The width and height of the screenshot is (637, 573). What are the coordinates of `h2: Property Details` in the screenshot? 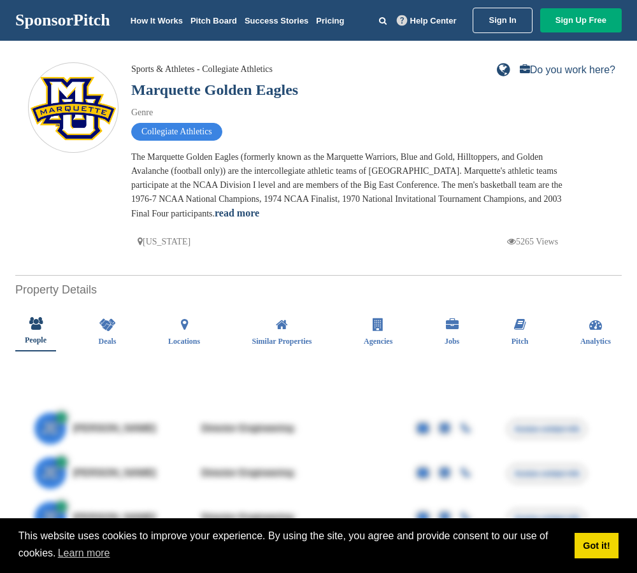 It's located at (319, 290).